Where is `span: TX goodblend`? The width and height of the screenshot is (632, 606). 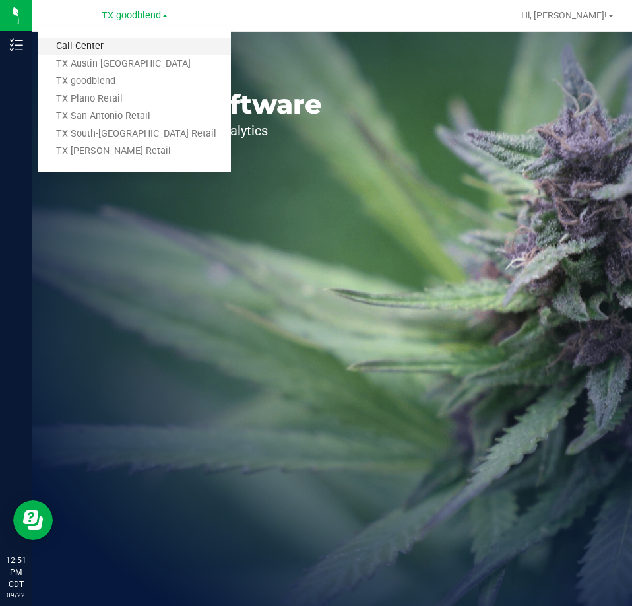 span: TX goodblend is located at coordinates (131, 15).